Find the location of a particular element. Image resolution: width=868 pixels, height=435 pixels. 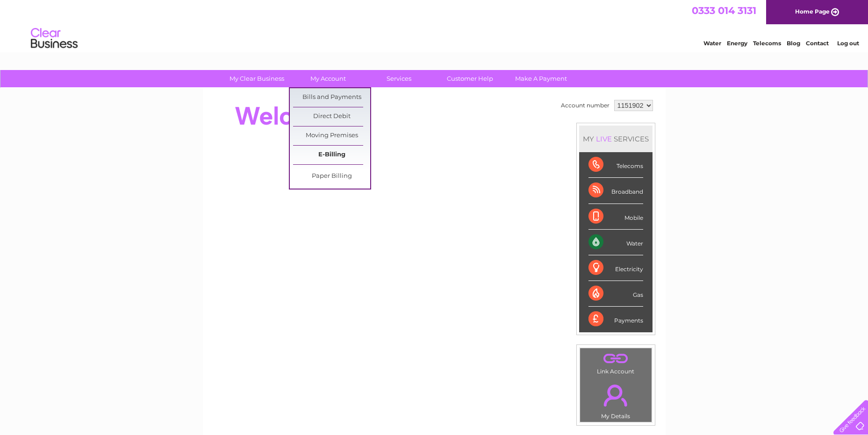

div: Electricity is located at coordinates (615, 268).